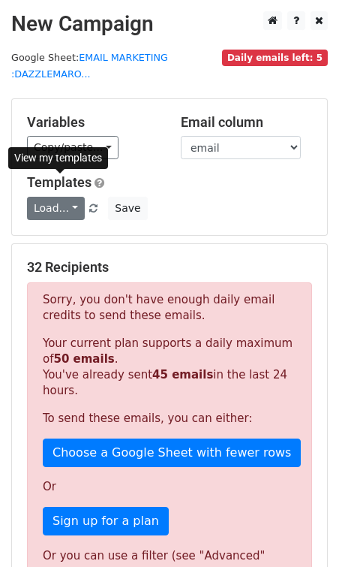 The image size is (339, 567). Describe the element at coordinates (275, 57) in the screenshot. I see `a: Daily emails left: 5` at that location.